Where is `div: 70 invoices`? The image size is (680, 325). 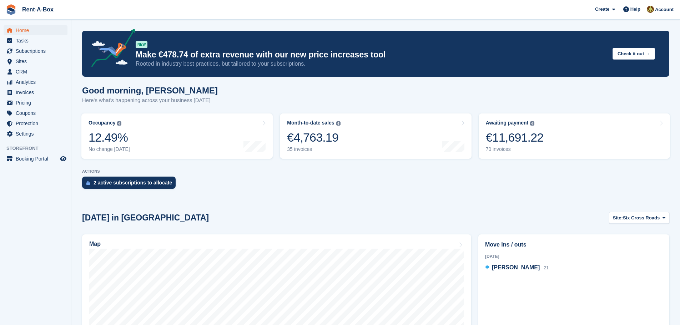
div: 70 invoices is located at coordinates (515, 149).